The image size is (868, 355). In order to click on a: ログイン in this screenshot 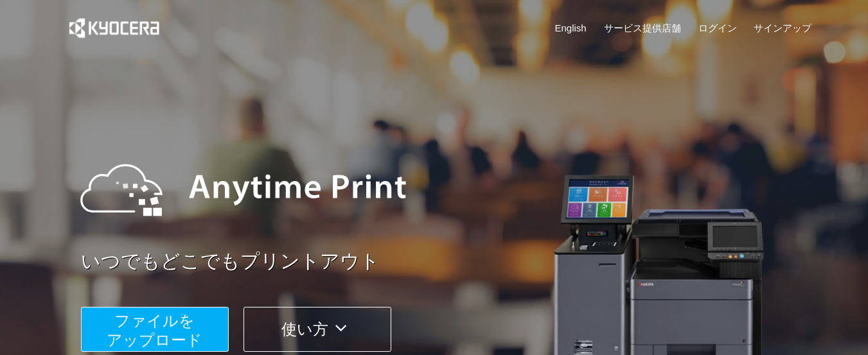, I will do `click(718, 28)`.